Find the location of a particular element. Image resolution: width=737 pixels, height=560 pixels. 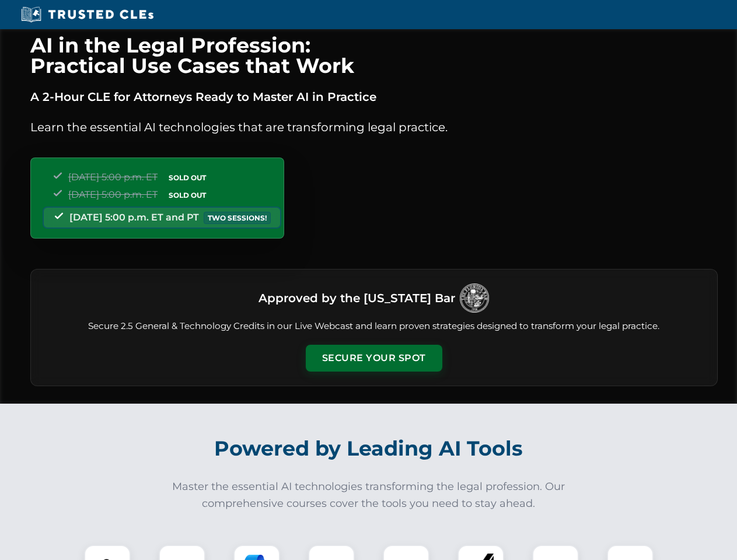

h2: Powered by Leading AI Tools is located at coordinates (369, 449).